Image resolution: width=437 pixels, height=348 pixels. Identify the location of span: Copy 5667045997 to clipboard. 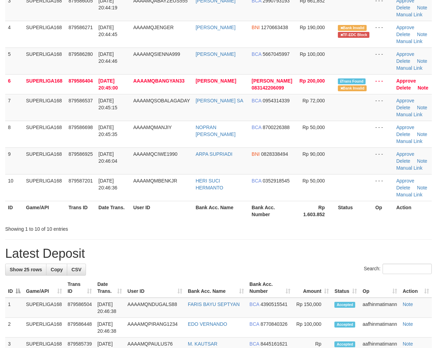
(276, 54).